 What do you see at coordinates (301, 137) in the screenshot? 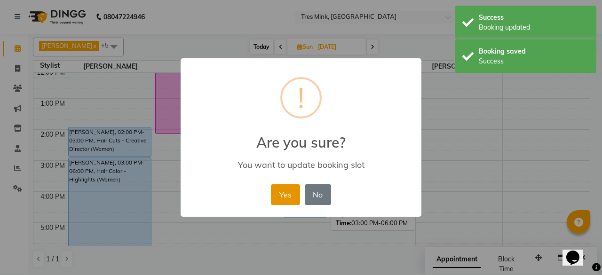
I see `h2: Are you sure?` at bounding box center [301, 137].